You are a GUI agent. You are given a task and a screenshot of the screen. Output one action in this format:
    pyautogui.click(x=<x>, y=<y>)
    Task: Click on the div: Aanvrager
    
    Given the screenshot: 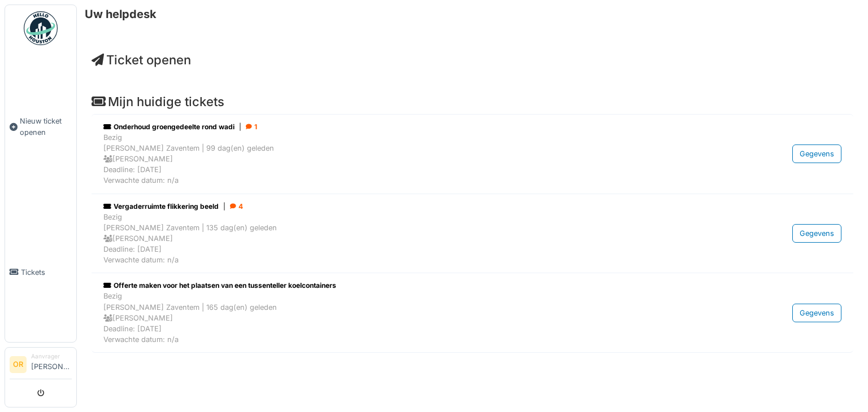 What is the action you would take?
    pyautogui.click(x=51, y=356)
    